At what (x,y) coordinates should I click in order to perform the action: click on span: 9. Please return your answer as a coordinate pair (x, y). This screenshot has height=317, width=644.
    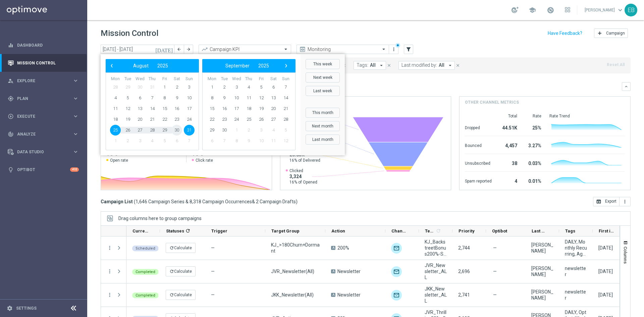
    Looking at the image, I should click on (249, 141).